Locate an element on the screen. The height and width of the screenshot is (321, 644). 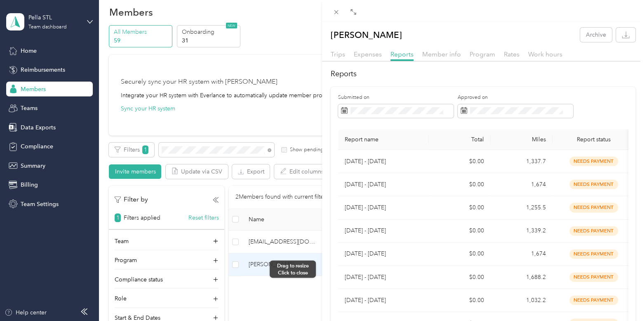
label: Approved on is located at coordinates (516, 97).